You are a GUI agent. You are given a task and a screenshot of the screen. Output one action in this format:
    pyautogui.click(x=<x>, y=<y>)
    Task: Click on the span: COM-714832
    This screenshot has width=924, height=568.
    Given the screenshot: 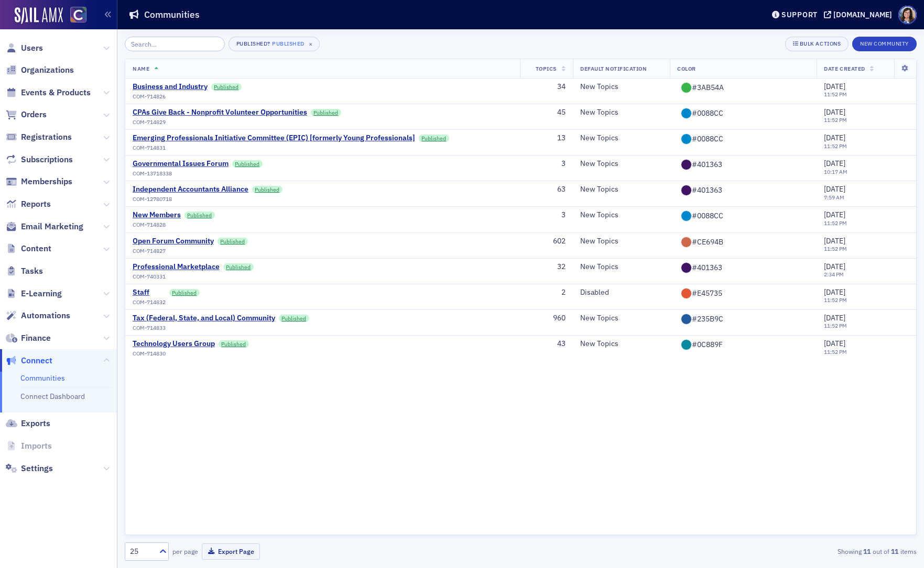 What is the action you would take?
    pyautogui.click(x=148, y=303)
    